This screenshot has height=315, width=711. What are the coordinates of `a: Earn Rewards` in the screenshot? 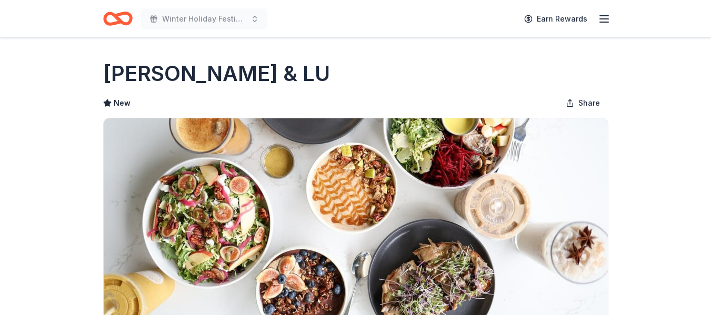 It's located at (556, 19).